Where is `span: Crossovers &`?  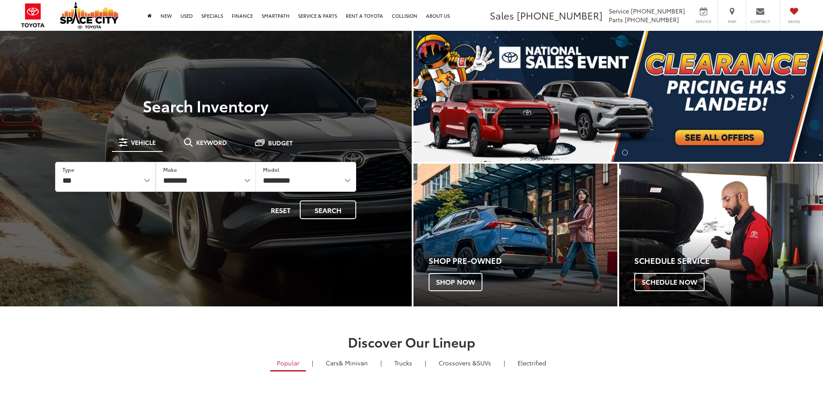 span: Crossovers & is located at coordinates (458, 363).